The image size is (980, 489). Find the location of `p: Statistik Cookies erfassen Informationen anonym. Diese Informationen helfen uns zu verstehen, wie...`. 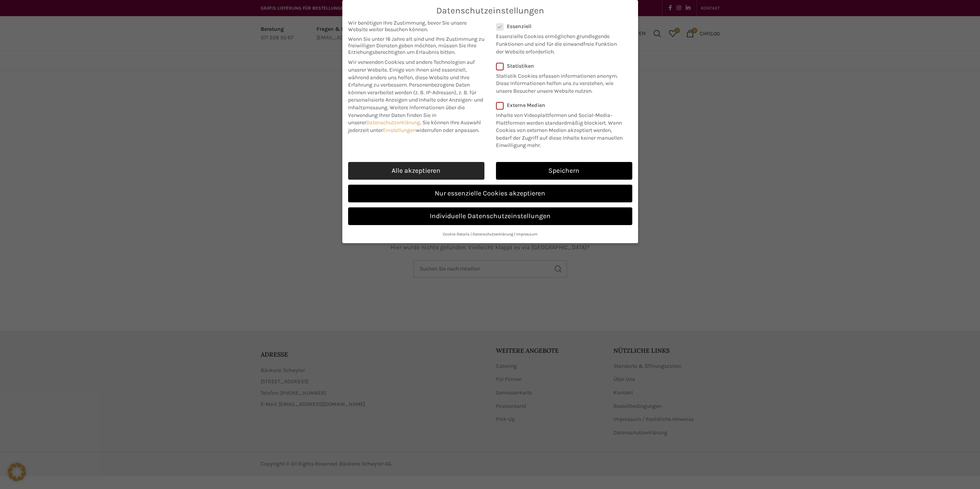

p: Statistik Cookies erfassen Informationen anonym. Diese Informationen helfen uns zu verstehen, wie... is located at coordinates (559, 82).